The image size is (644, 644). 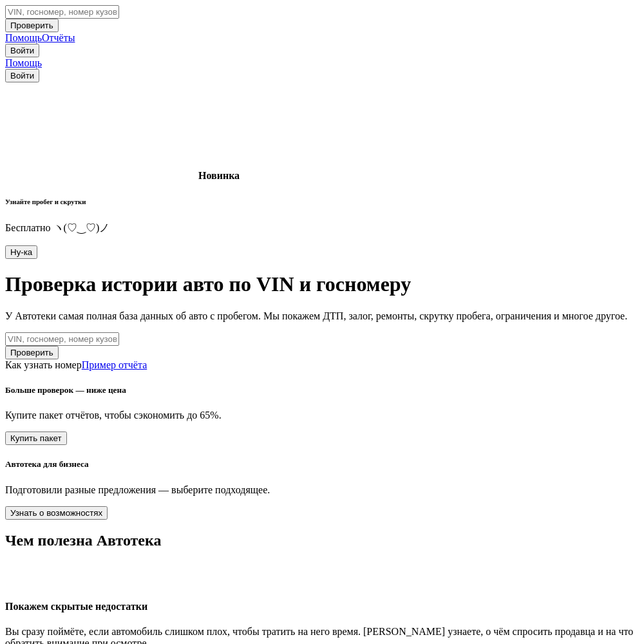 I want to click on h5: Автотека для бизнеса, so click(x=322, y=465).